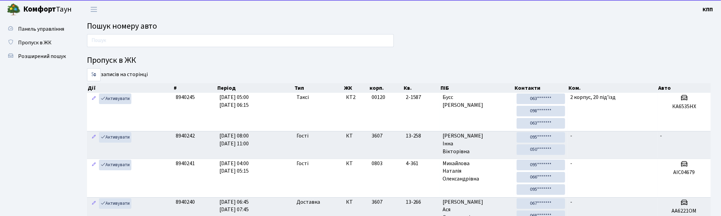 The height and width of the screenshot is (216, 721). What do you see at coordinates (421, 88) in the screenshot?
I see `th: Кв.` at bounding box center [421, 88].